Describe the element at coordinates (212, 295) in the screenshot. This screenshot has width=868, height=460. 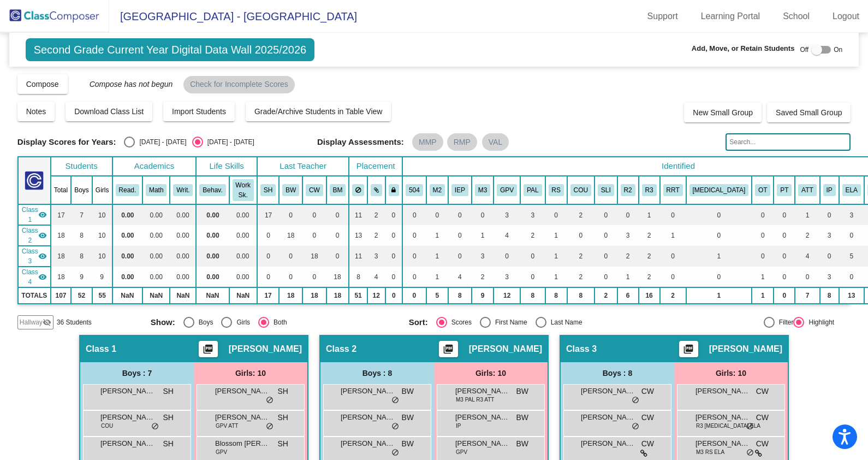
I see `td: NaN` at that location.